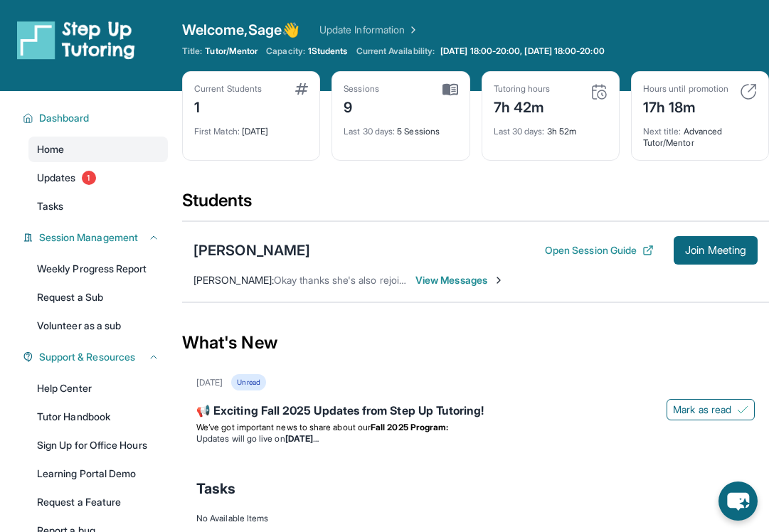 The image size is (769, 532). I want to click on a: Tutor Handbook, so click(98, 417).